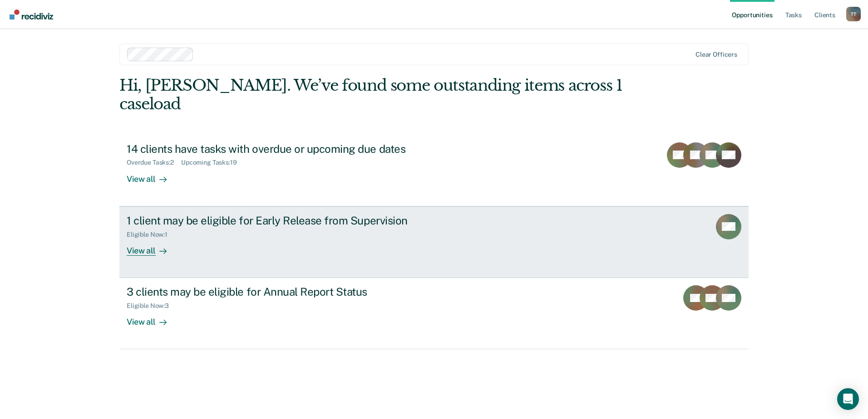 The width and height of the screenshot is (868, 419). What do you see at coordinates (212, 163) in the screenshot?
I see `div: Upcoming Tasks : 19` at bounding box center [212, 163].